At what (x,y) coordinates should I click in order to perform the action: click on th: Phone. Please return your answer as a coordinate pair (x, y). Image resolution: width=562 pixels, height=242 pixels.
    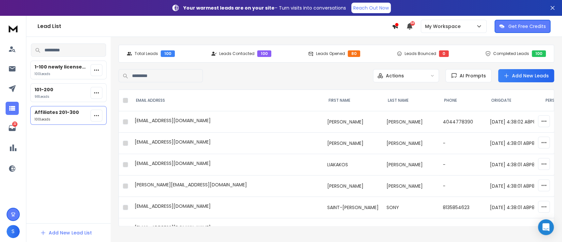
    Looking at the image, I should click on (462, 100).